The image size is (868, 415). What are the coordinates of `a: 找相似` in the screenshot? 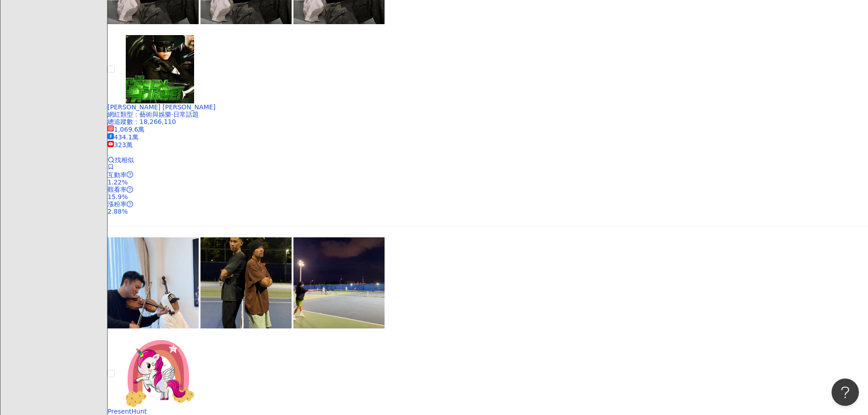 It's located at (121, 160).